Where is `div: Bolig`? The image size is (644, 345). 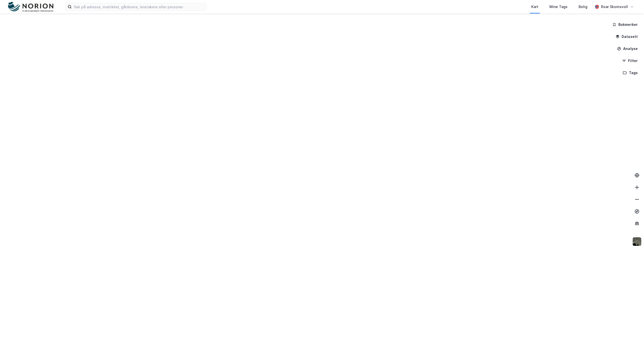
div: Bolig is located at coordinates (583, 7).